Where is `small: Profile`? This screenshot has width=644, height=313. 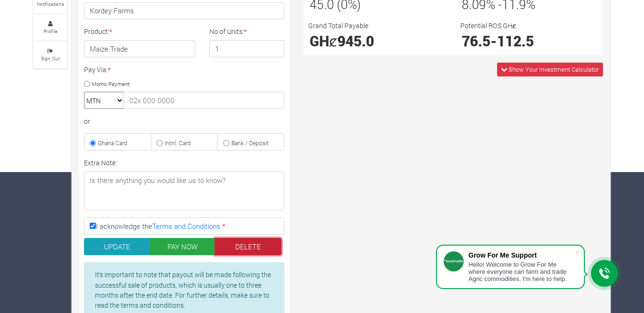
small: Profile is located at coordinates (50, 31).